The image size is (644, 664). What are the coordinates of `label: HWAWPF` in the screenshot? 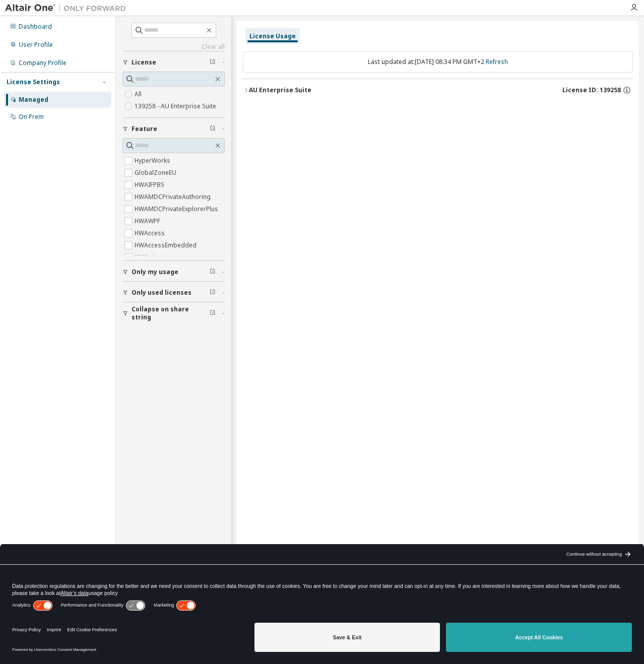 It's located at (148, 221).